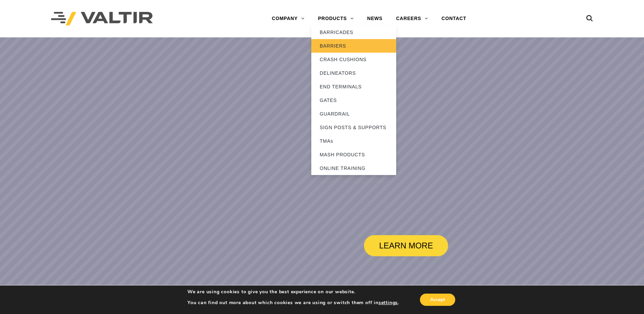  Describe the element at coordinates (354, 73) in the screenshot. I see `a: DELINEATORS` at that location.